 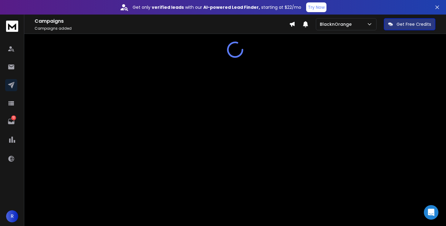 What do you see at coordinates (168, 7) in the screenshot?
I see `strong: verified leads` at bounding box center [168, 7].